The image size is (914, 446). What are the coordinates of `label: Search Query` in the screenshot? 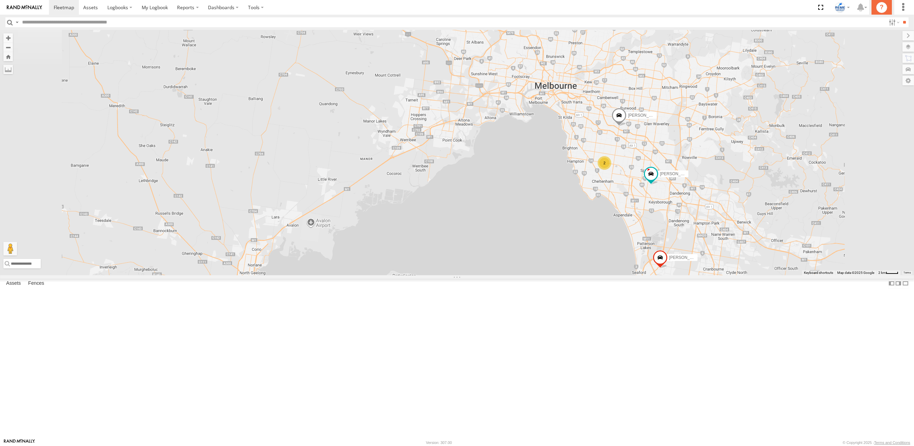 It's located at (17, 22).